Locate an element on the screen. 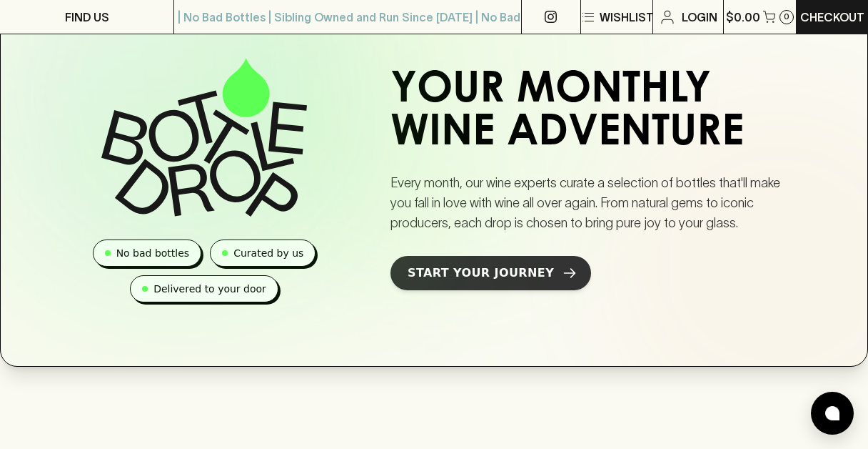  img: bubble-icon is located at coordinates (832, 413).